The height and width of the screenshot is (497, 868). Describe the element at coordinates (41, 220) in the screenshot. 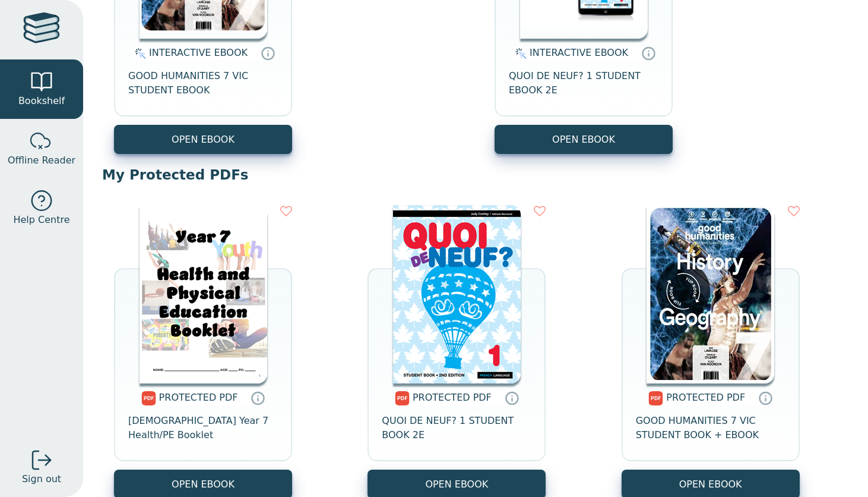

I see `span: Help Centre` at that location.